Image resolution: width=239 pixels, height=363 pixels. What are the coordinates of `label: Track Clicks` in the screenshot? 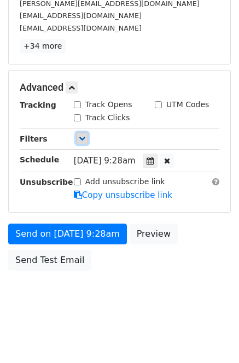 It's located at (108, 118).